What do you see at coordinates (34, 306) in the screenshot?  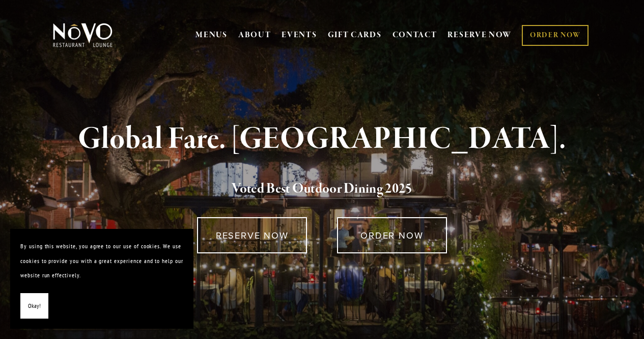 I see `button: Okay!` at bounding box center [34, 306].